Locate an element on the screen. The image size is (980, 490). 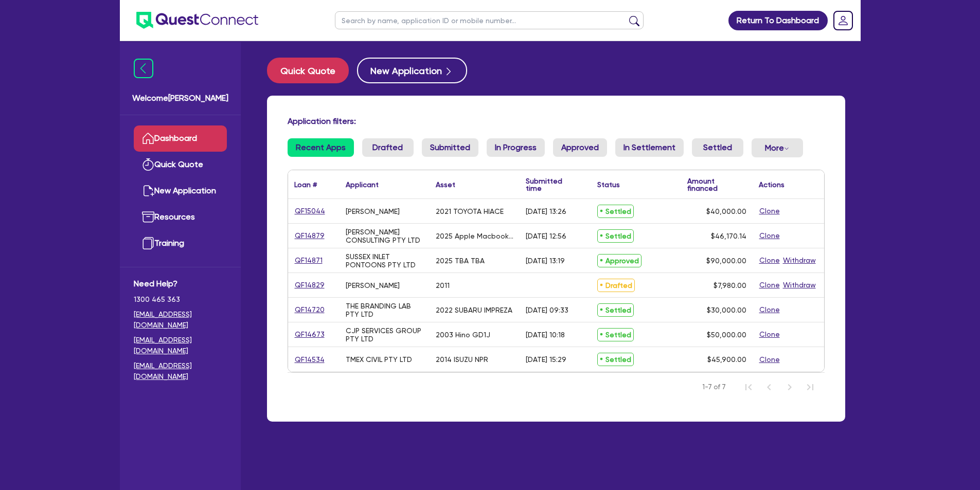
div: 2014 ISUZU NPR is located at coordinates (462, 360).